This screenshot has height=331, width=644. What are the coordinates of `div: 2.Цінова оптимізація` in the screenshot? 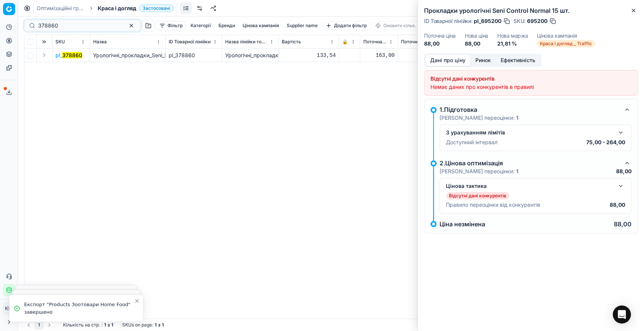 It's located at (529, 163).